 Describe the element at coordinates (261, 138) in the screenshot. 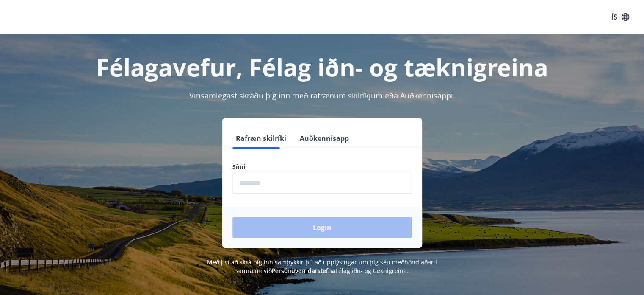

I see `button: Rafræn skilríki` at that location.